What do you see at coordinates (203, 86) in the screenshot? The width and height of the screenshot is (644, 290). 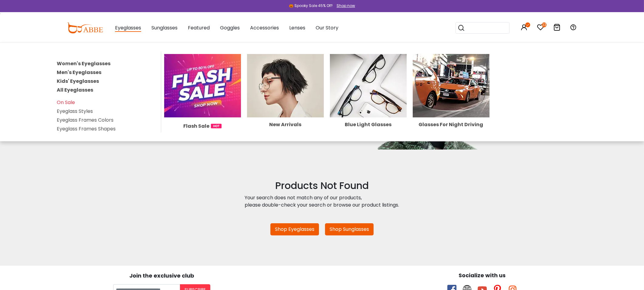 I see `img: Flash Sale` at bounding box center [203, 86].